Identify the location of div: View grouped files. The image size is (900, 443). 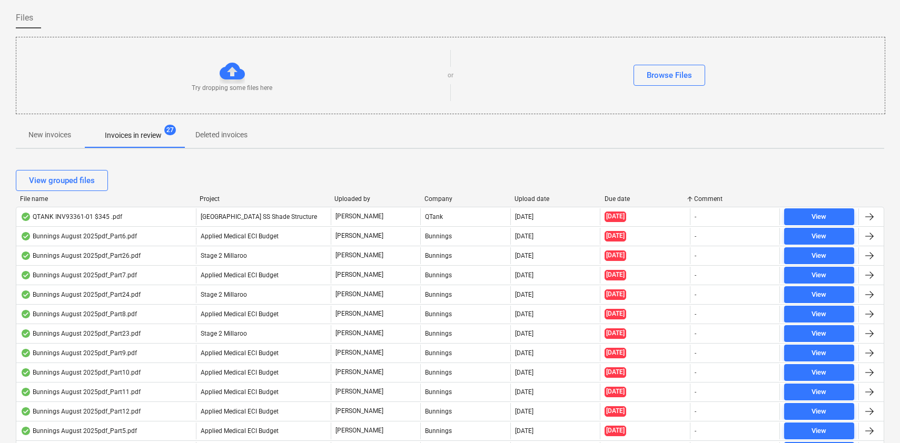
(62, 181).